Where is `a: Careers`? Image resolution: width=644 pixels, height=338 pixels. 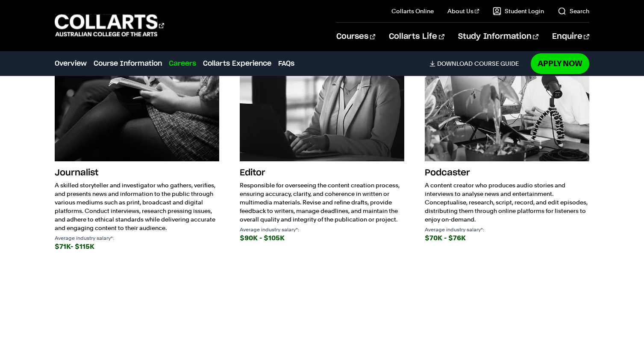
a: Careers is located at coordinates (182, 64).